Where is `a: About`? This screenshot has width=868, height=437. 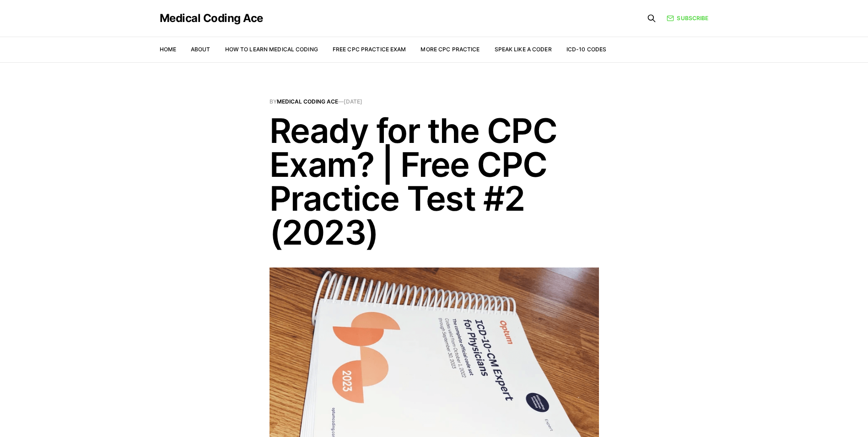 a: About is located at coordinates (200, 49).